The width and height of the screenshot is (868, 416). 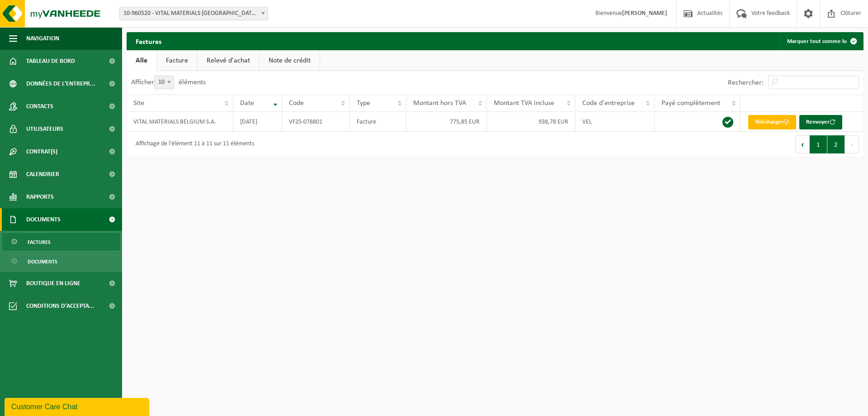 What do you see at coordinates (228, 61) in the screenshot?
I see `a: Relevé d'achat` at bounding box center [228, 61].